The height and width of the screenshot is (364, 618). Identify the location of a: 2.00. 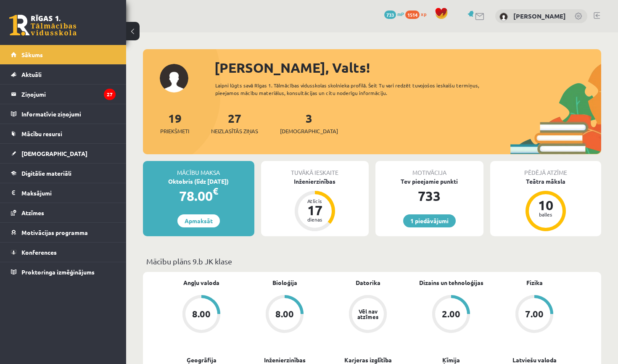
(451, 315).